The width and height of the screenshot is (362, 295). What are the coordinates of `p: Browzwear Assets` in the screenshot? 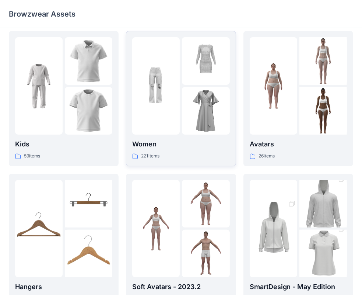 It's located at (42, 14).